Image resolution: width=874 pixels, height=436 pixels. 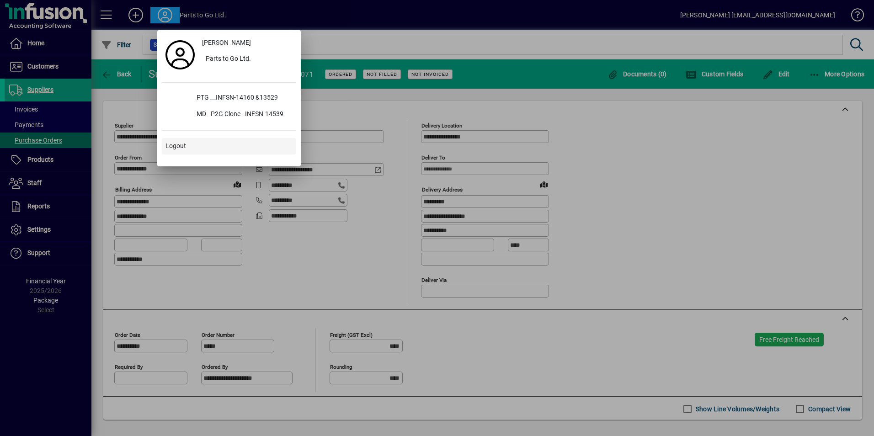 What do you see at coordinates (243, 115) in the screenshot?
I see `div: MD - P2G Clone - INFSN-14539` at bounding box center [243, 115].